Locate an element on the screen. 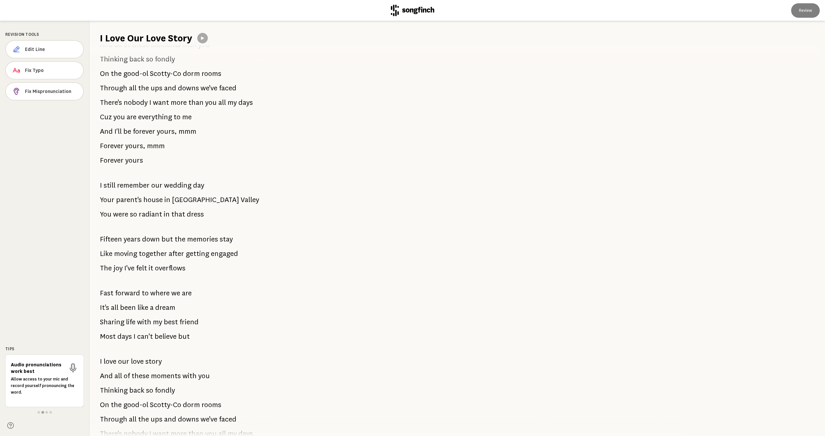 The image size is (825, 436). span: engaged is located at coordinates (224, 254).